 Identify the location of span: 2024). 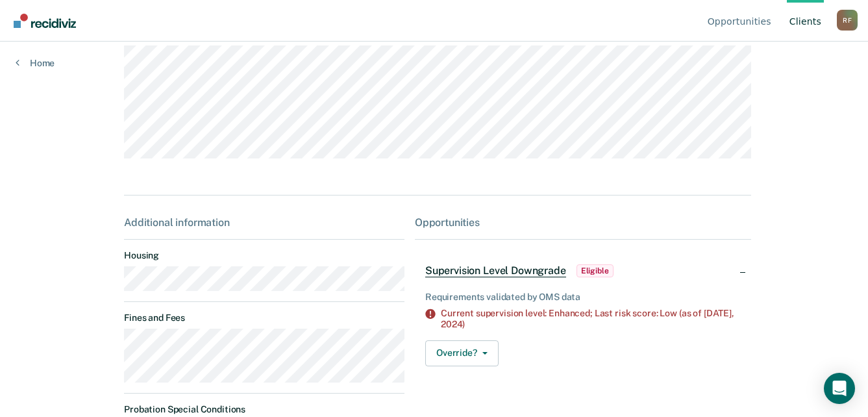
(452, 324).